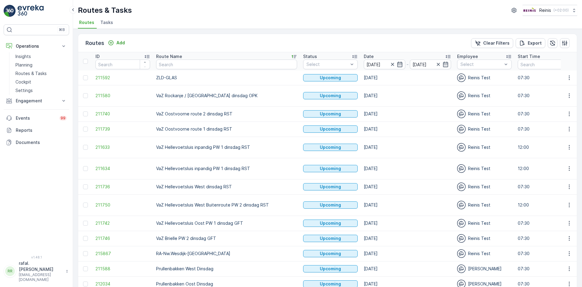 The width and height of the screenshot is (582, 287). I want to click on p: Reports, so click(41, 130).